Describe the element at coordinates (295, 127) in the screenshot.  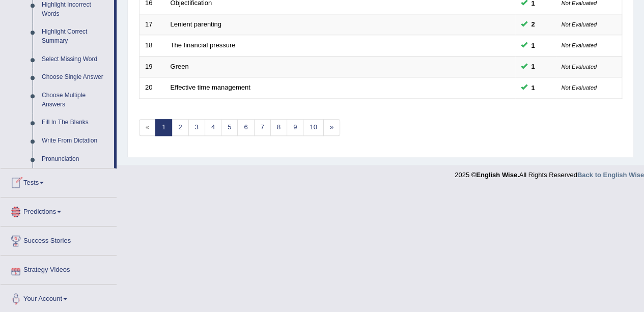
I see `a: 9` at that location.